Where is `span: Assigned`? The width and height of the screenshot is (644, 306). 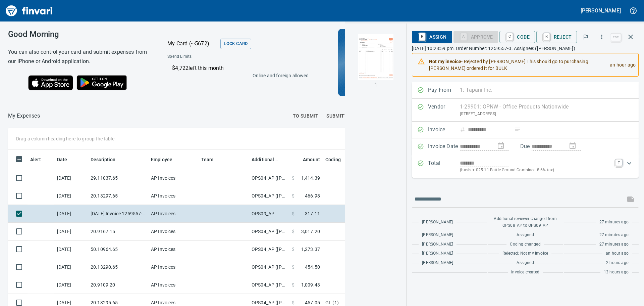
span: Assigned is located at coordinates (525, 263).